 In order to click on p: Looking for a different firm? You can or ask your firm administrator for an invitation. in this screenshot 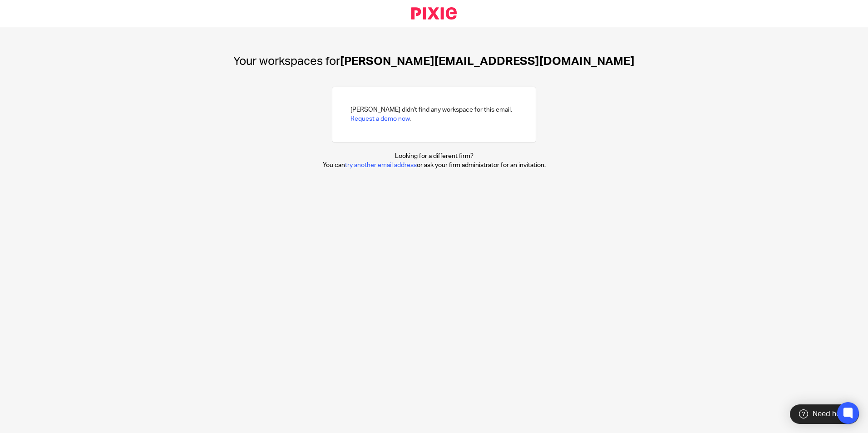, I will do `click(434, 161)`.